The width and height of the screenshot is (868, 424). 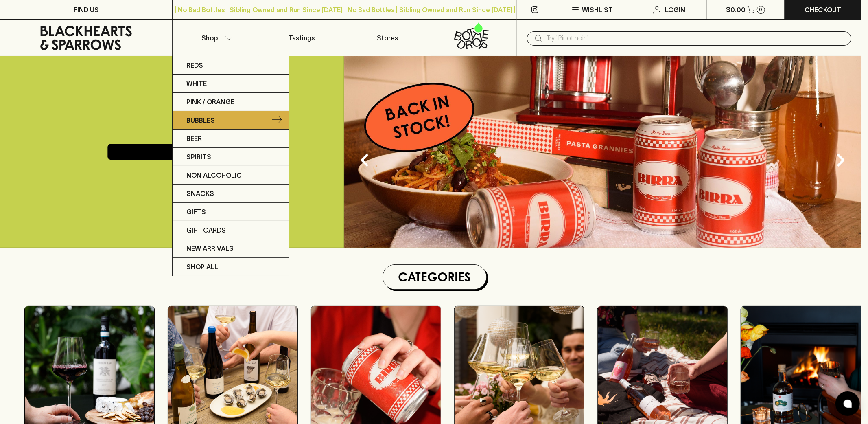 I want to click on a: Pink / Orange, so click(x=231, y=102).